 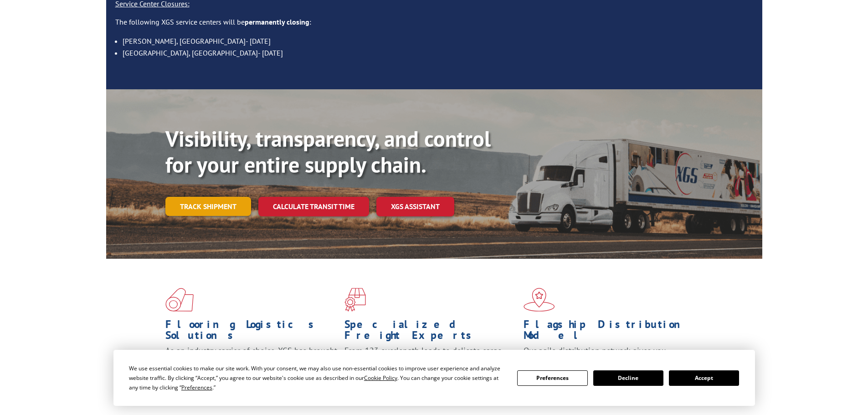 I want to click on img: xgs-icon-total-supply-chain-intelligence-red, so click(x=180, y=300).